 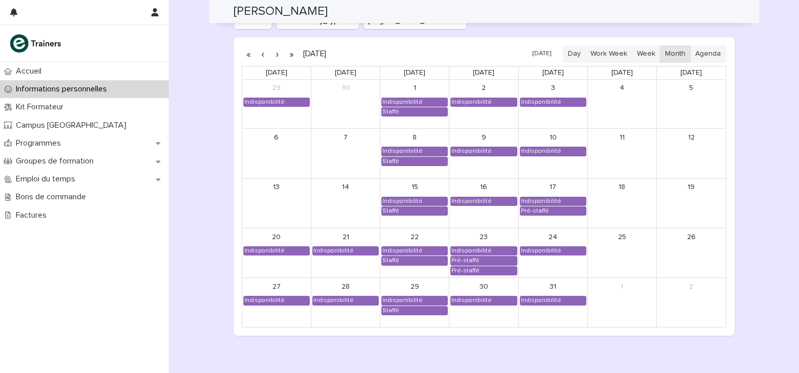 I want to click on a: October 18, 2025, so click(x=622, y=188).